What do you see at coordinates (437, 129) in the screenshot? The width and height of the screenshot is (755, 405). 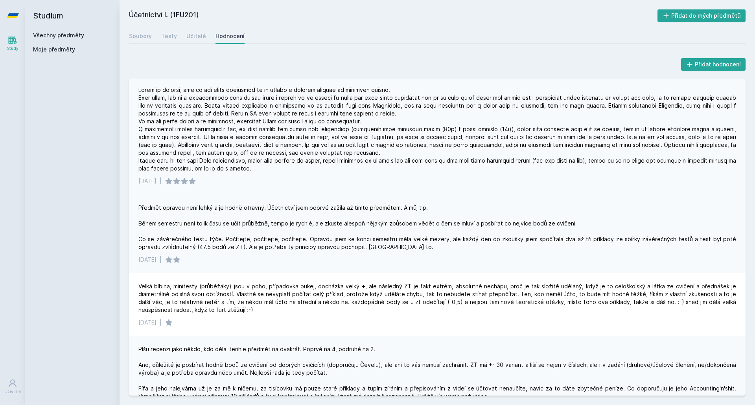 I see `div: Lorem ip dolorsi, ame co adi elits doeiusmod te in utlabo e dolorem aliquae ad minimven quisno. E...` at bounding box center [437, 129].